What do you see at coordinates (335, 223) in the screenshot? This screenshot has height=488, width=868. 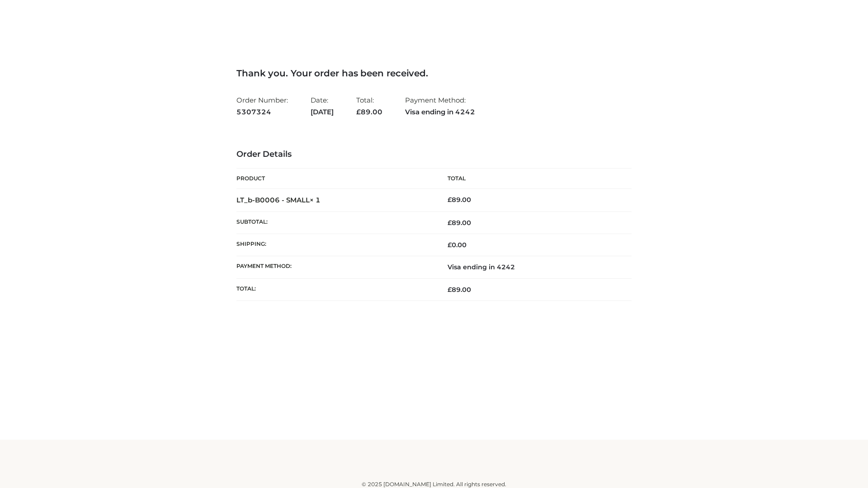 I see `th: Subtotal:` at bounding box center [335, 223].